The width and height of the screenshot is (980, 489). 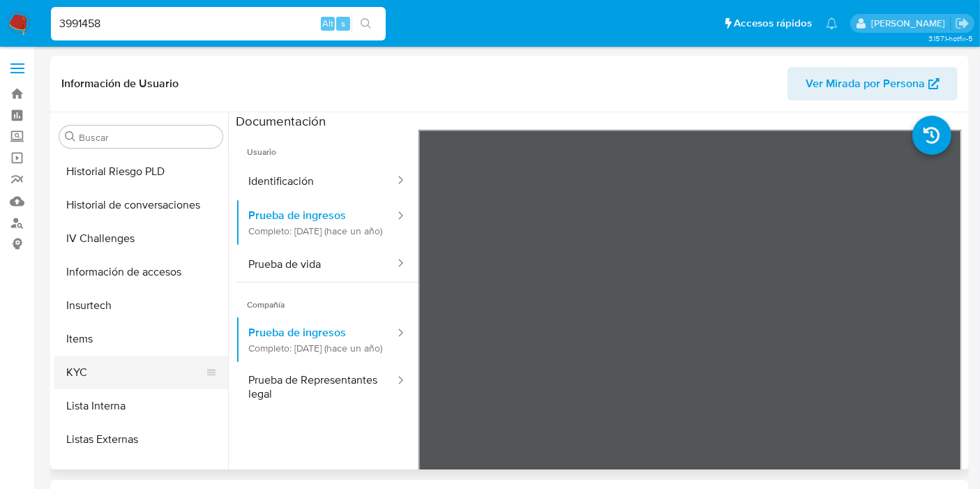 I want to click on span: Ver Mirada por Persona, so click(x=865, y=84).